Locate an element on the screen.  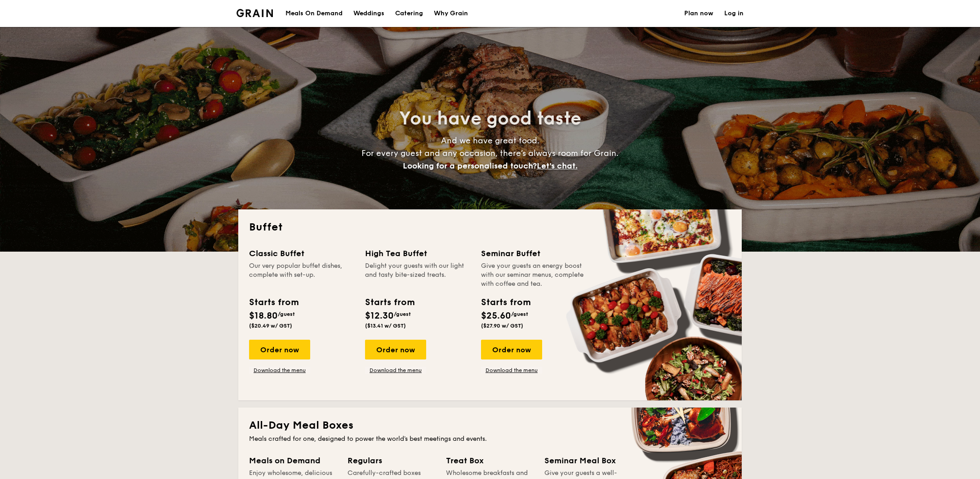
span: $18.80 is located at coordinates (263, 316).